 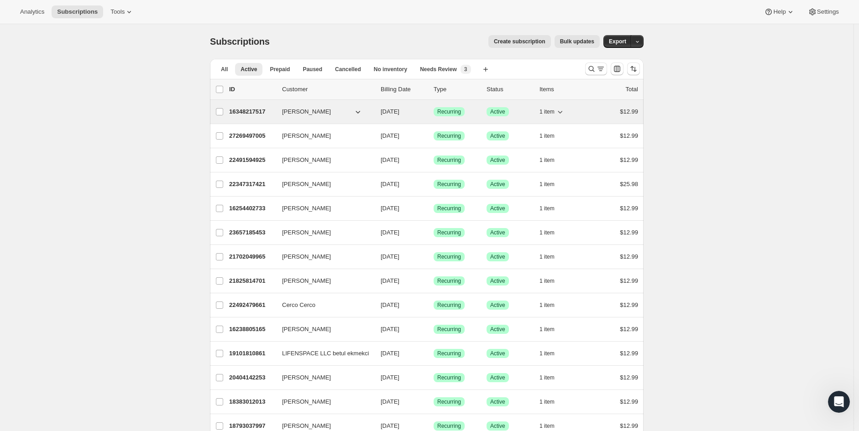 I want to click on button: Search and filter results, so click(x=596, y=69).